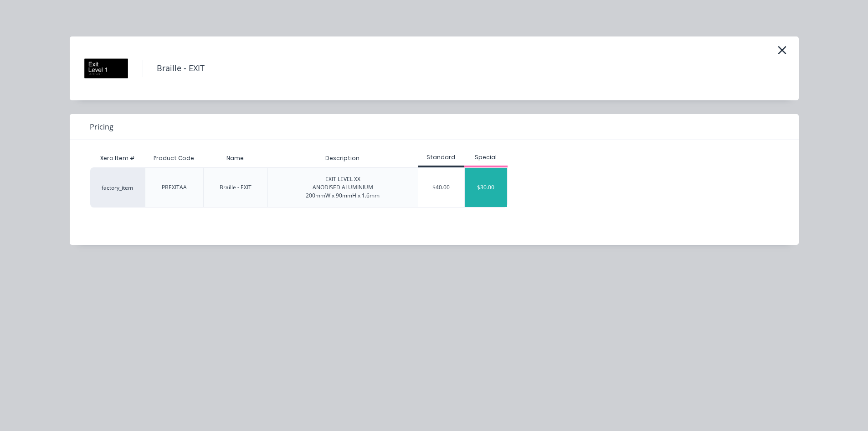  Describe the element at coordinates (342, 158) in the screenshot. I see `div: Description` at that location.